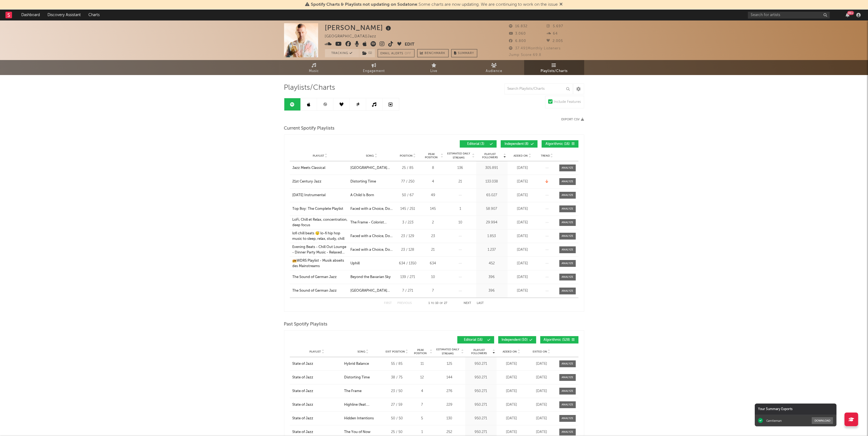 The height and width of the screenshot is (436, 868). Describe the element at coordinates (363, 364) in the screenshot. I see `a: Hybrid Balance` at that location.